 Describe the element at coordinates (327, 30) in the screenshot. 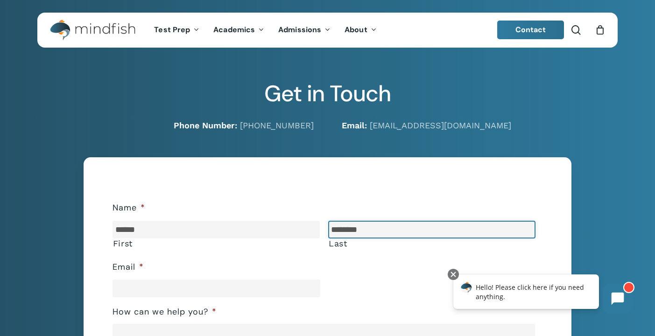

I see `header: Main Menu` at that location.